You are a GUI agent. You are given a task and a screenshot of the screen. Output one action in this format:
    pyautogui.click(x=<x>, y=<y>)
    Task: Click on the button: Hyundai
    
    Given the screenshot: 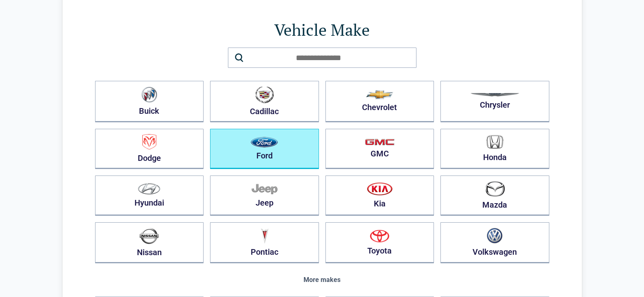 What is the action you would take?
    pyautogui.click(x=150, y=196)
    